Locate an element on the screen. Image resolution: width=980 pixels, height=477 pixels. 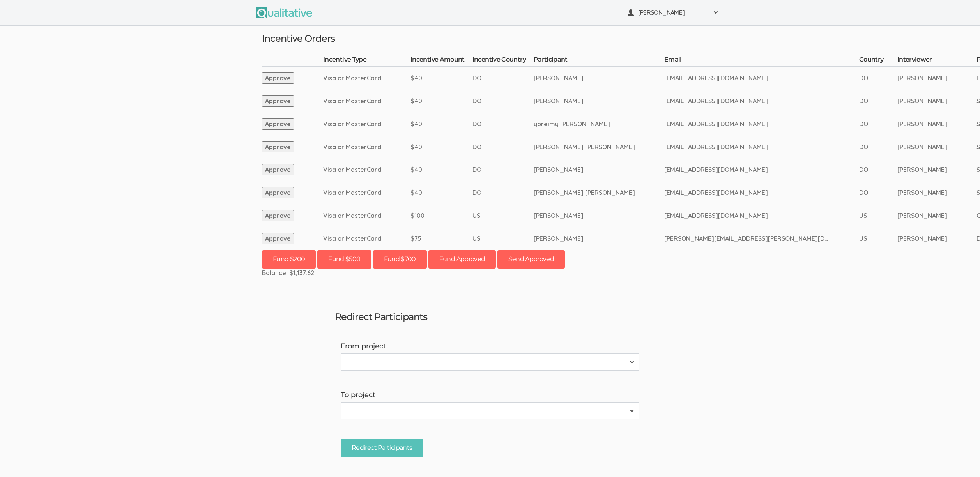
button: Fund $200 is located at coordinates (289, 259).